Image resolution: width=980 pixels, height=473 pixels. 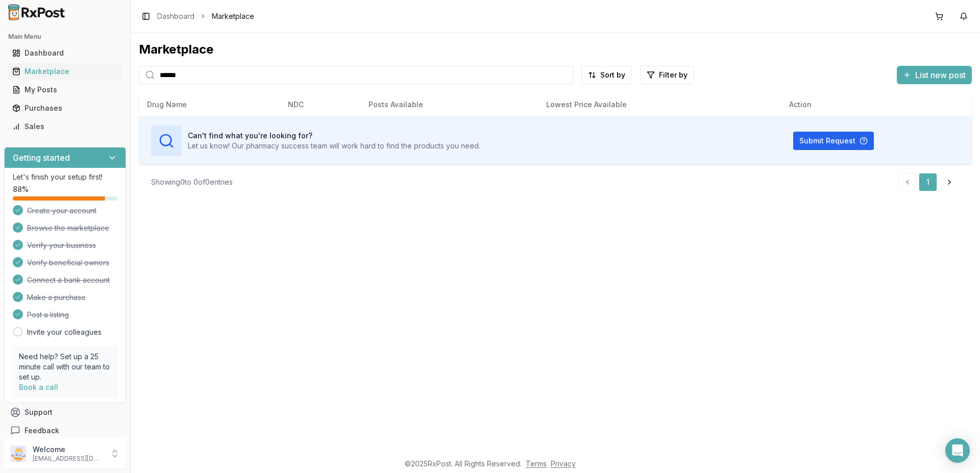 I want to click on p: Let us know! Our pharmacy success team will work hard to find the products you need., so click(x=333, y=146).